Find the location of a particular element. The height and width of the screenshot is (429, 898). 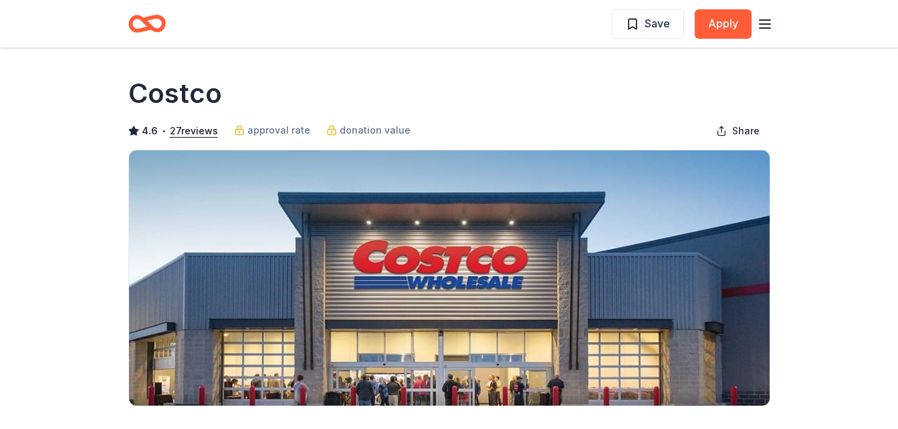

a: approval rate is located at coordinates (272, 130).